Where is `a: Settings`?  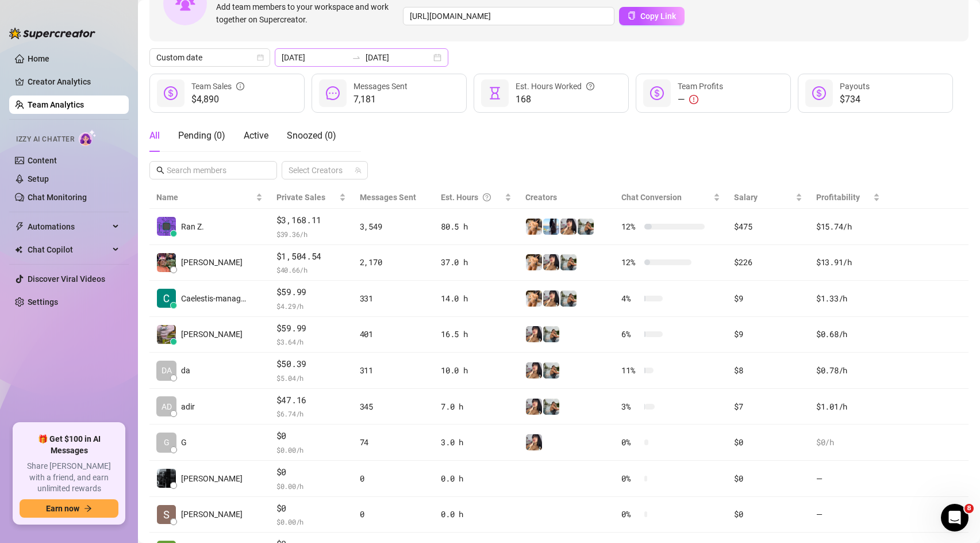 a: Settings is located at coordinates (42, 302).